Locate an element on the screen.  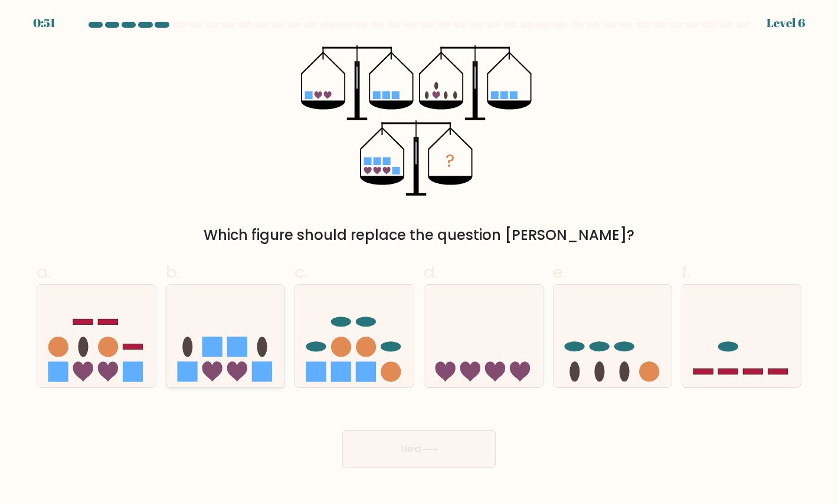
div: 0:51 is located at coordinates (44, 23).